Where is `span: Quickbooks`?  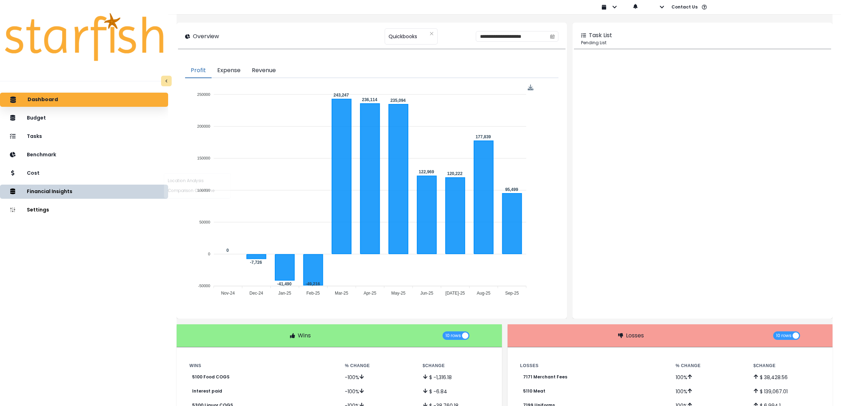
span: Quickbooks is located at coordinates (403, 36).